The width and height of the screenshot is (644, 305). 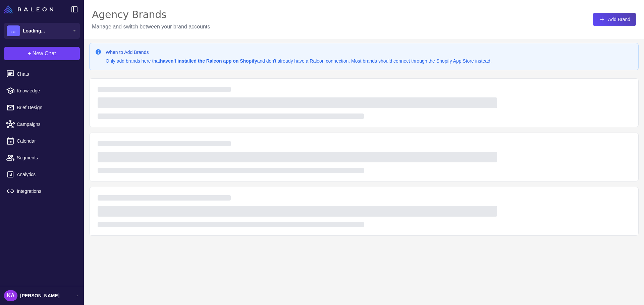 What do you see at coordinates (42, 124) in the screenshot?
I see `a: Campaigns` at bounding box center [42, 124].